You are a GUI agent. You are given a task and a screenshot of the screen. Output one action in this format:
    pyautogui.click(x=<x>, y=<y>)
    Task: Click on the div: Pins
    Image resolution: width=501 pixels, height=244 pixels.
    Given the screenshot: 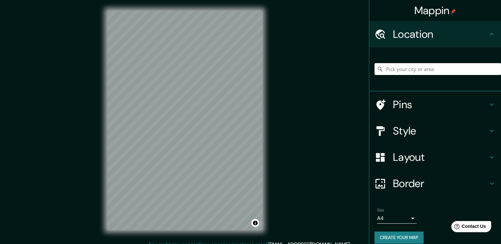 What is the action you would take?
    pyautogui.click(x=435, y=105)
    